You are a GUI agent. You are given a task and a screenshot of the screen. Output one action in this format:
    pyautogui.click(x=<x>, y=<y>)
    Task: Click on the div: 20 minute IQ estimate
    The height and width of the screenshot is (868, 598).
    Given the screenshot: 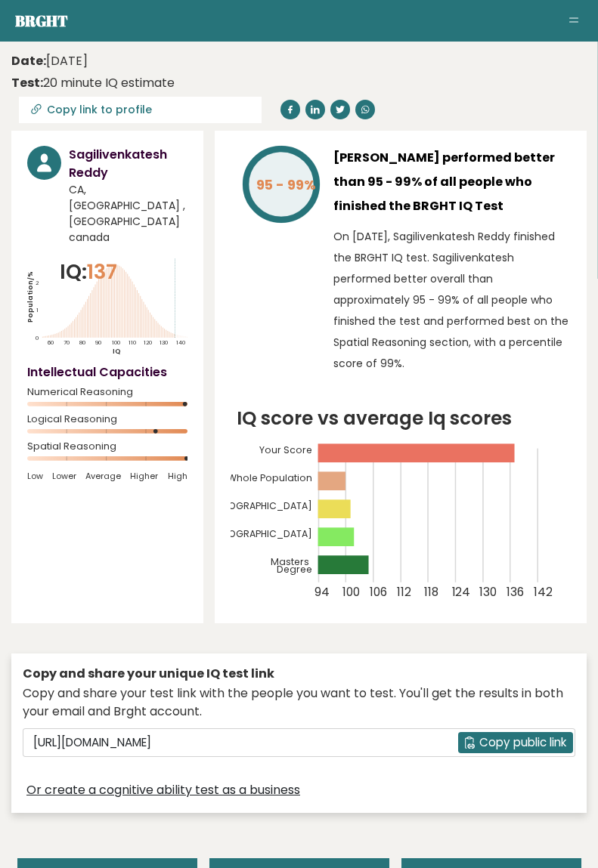 What is the action you would take?
    pyautogui.click(x=93, y=84)
    